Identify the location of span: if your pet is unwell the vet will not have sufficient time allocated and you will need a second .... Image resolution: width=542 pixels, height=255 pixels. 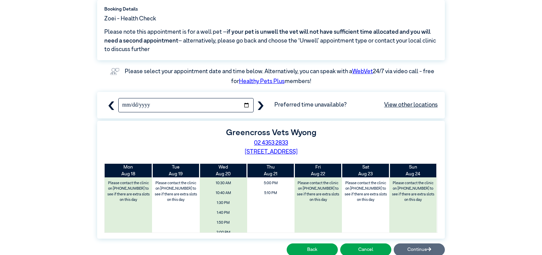
(267, 36).